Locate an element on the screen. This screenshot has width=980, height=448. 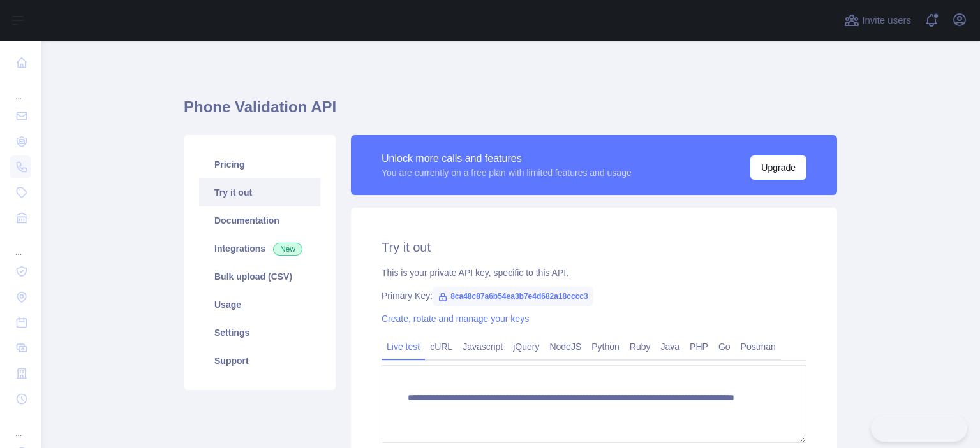
span: 8ca48c87a6b54ea3b7e4d682a18cccc3 is located at coordinates (513, 296).